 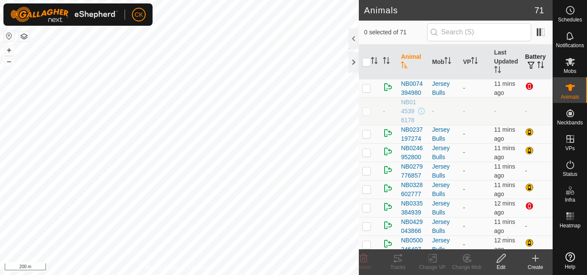 What do you see at coordinates (479, 32) in the screenshot?
I see `input: Search (S)` at bounding box center [479, 32].